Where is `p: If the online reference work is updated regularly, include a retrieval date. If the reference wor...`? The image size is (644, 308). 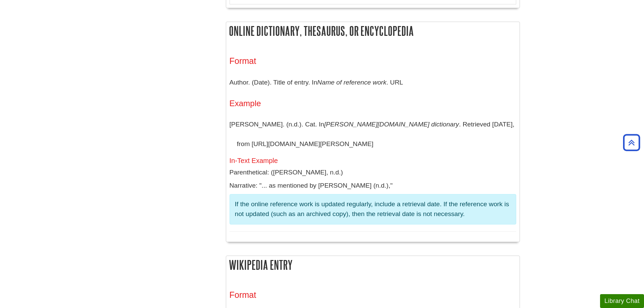
p: If the online reference work is updated regularly, include a retrieval date. If the reference wor... is located at coordinates (373, 209).